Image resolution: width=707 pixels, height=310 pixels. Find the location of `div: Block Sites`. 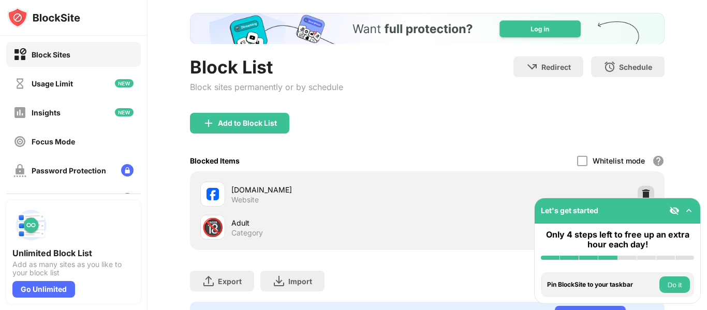

div: Block Sites is located at coordinates (51, 54).